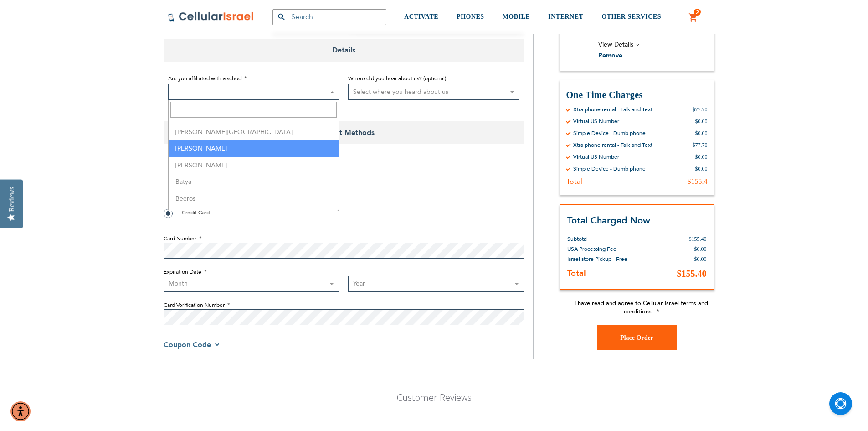  Describe the element at coordinates (631, 17) in the screenshot. I see `span: OTHER SERVICES` at that location.